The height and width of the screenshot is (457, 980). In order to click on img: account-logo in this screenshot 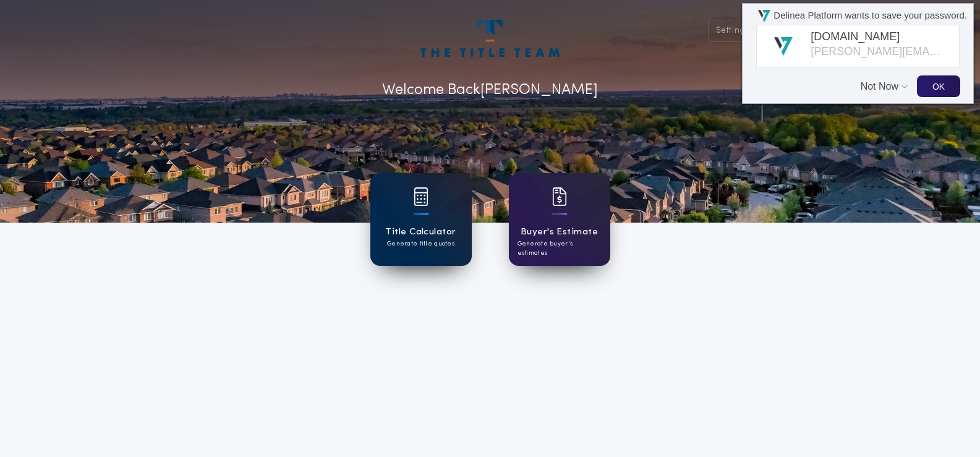, I will do `click(490, 38)`.